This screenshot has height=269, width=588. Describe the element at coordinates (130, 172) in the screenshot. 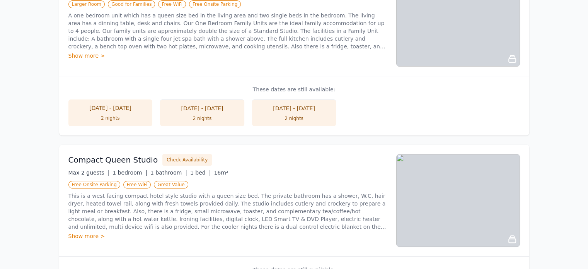

I see `span: 1 bedroom |` at that location.